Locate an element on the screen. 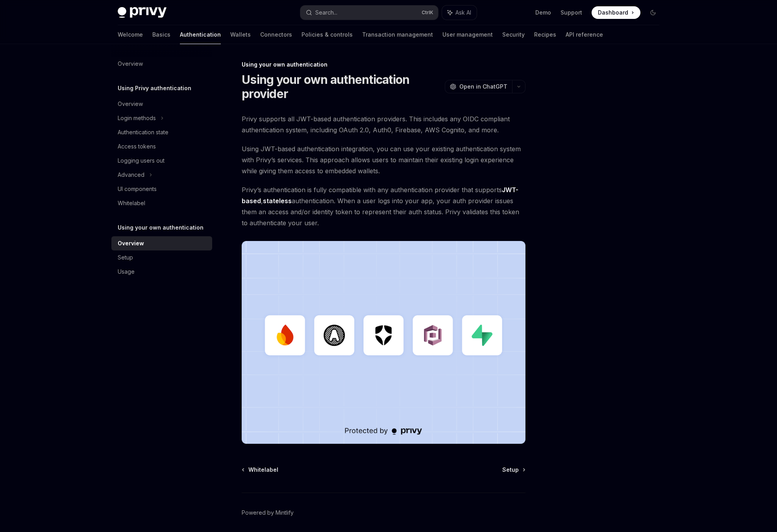  button: Ask AI is located at coordinates (459, 13).